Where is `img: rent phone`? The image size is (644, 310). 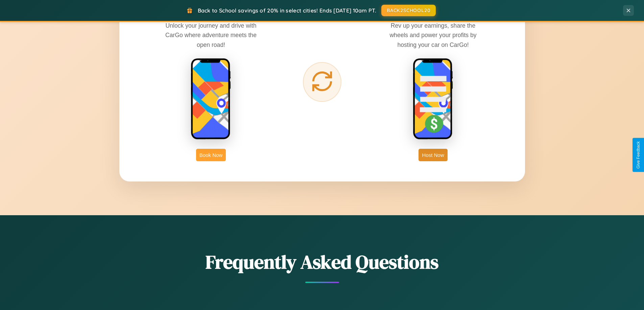 img: rent phone is located at coordinates (211, 99).